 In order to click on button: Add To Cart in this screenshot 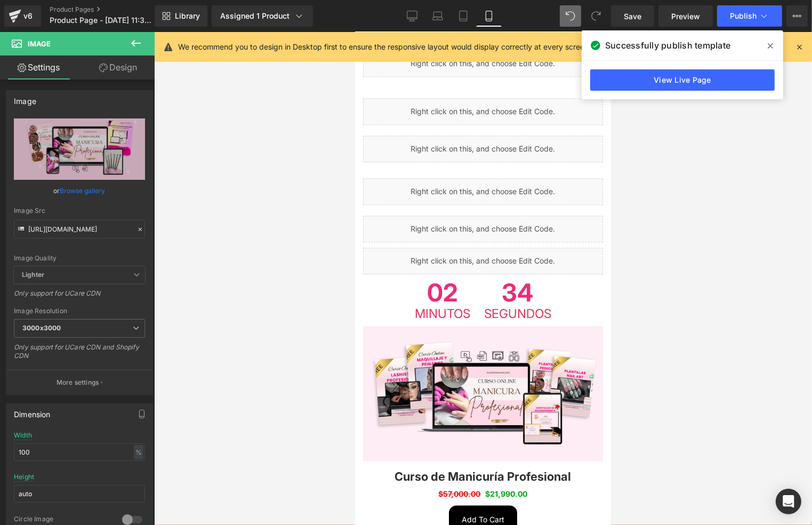, I will do `click(128, 488)`.